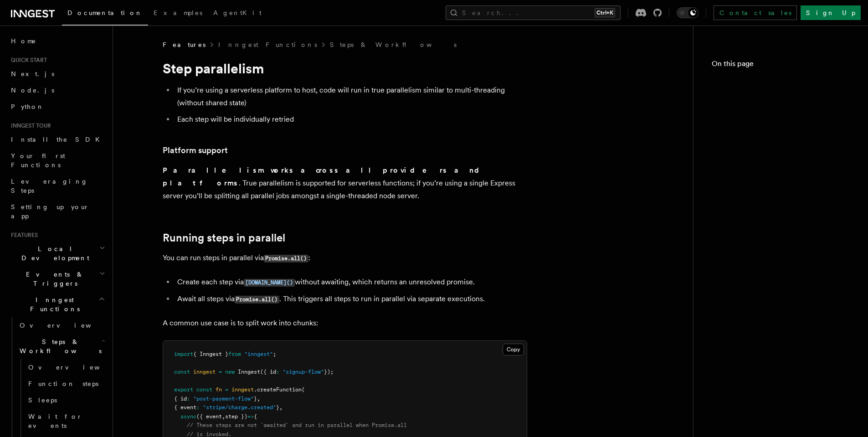 This screenshot has height=437, width=868. Describe the element at coordinates (235, 354) in the screenshot. I see `span: from` at that location.